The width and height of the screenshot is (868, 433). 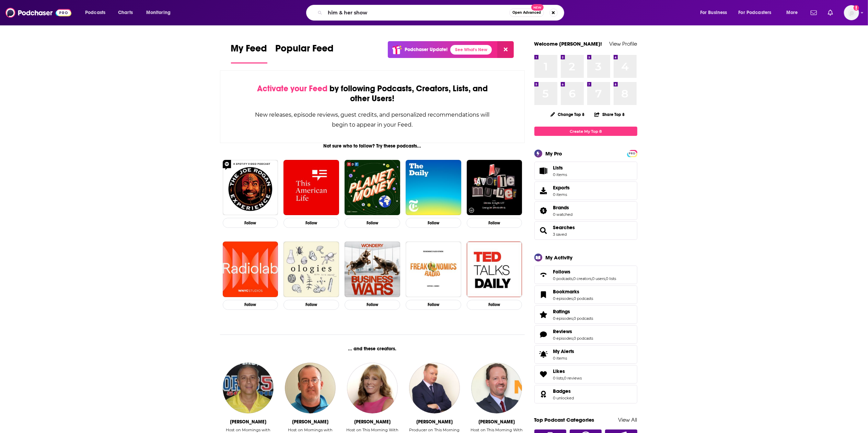 What do you see at coordinates (564, 227) in the screenshot?
I see `span: Searches` at bounding box center [564, 227].